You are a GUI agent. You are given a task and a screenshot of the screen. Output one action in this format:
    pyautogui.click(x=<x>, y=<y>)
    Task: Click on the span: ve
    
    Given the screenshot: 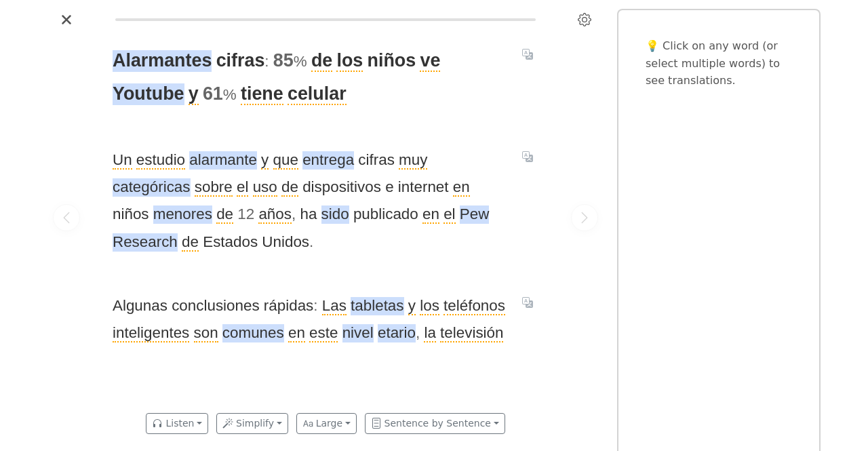 What is the action you would take?
    pyautogui.click(x=430, y=61)
    